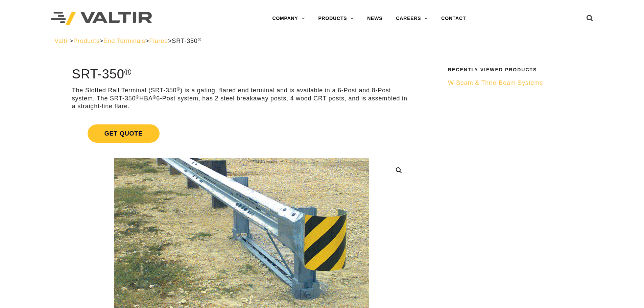 This screenshot has height=308, width=644. I want to click on a: Flared, so click(158, 41).